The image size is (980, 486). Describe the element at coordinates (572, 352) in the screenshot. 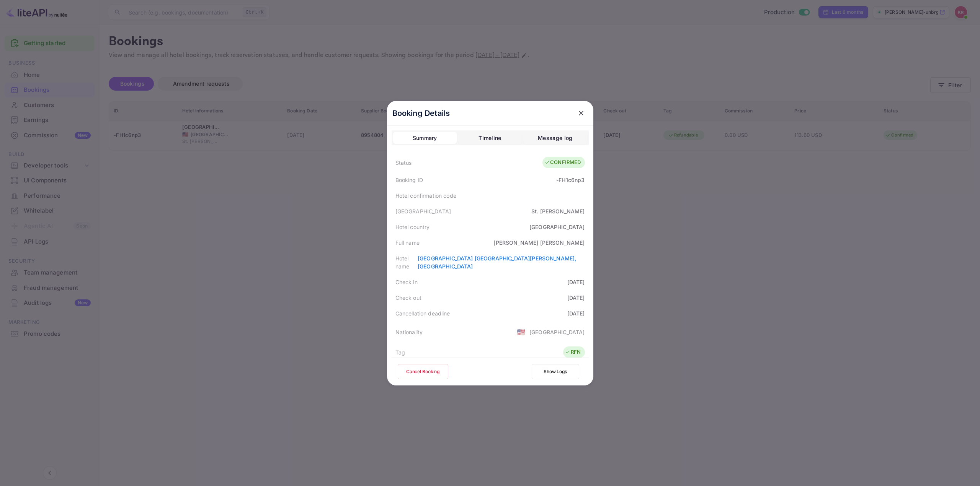

I see `div: RFN` at that location.